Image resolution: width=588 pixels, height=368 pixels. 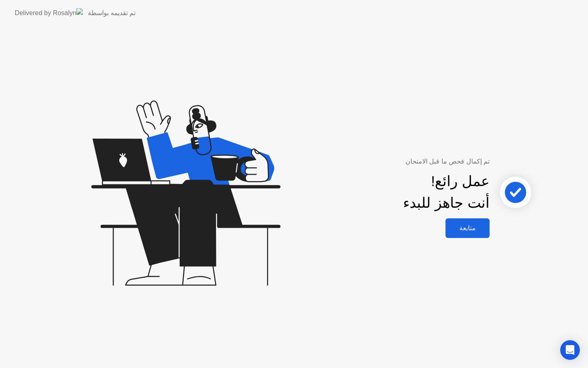 What do you see at coordinates (467, 228) in the screenshot?
I see `button: متابعة` at bounding box center [467, 228].